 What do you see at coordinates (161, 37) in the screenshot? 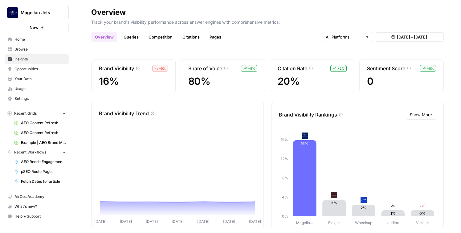
I see `a: Competition` at bounding box center [161, 37].